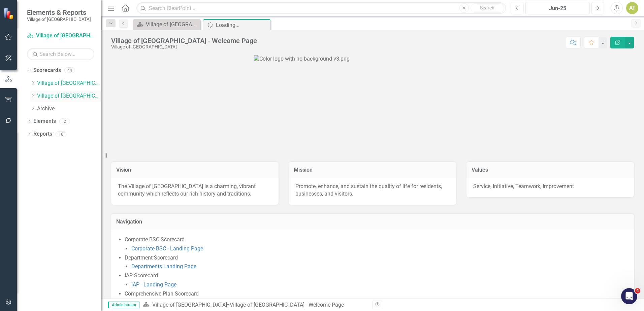 The width and height of the screenshot is (644, 311). What do you see at coordinates (372, 170) in the screenshot?
I see `h3: Mission` at bounding box center [372, 170].